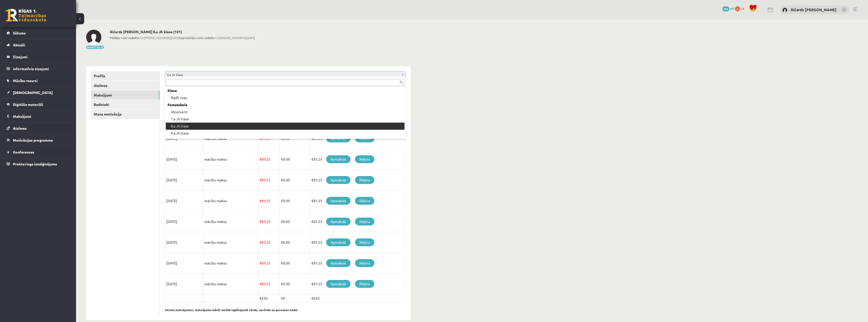 The image size is (868, 322). I want to click on div: Rādīt visas, so click(285, 98).